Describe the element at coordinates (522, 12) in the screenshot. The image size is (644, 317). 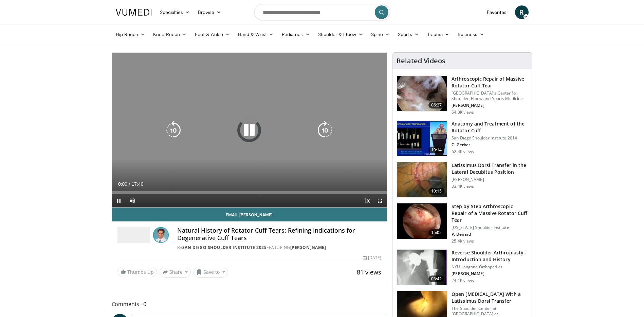
I see `span: R` at that location.